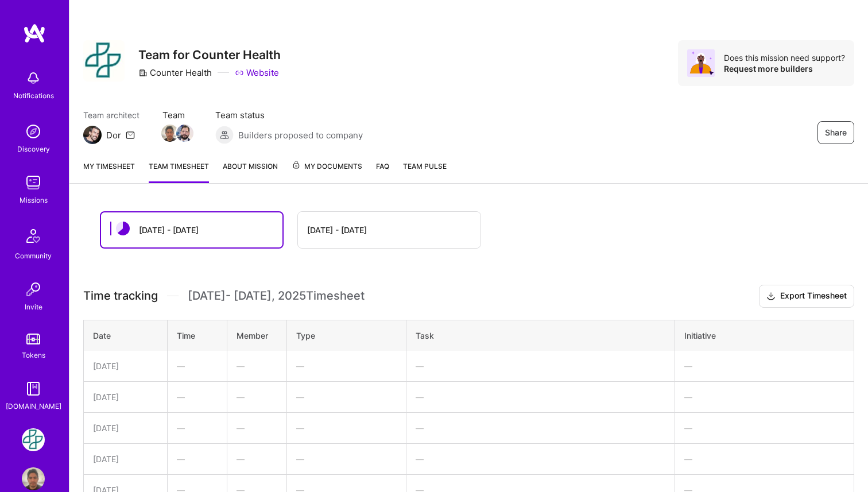 The image size is (868, 492). Describe the element at coordinates (35, 33) in the screenshot. I see `img: logo` at that location.